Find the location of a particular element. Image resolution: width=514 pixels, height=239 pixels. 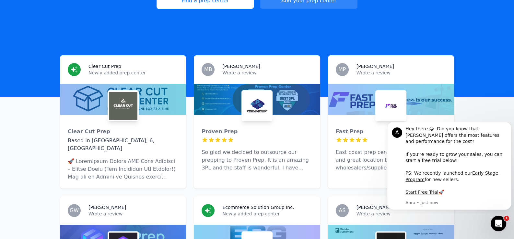

h3: Ecommerce Solution Group Inc. is located at coordinates (258, 208).